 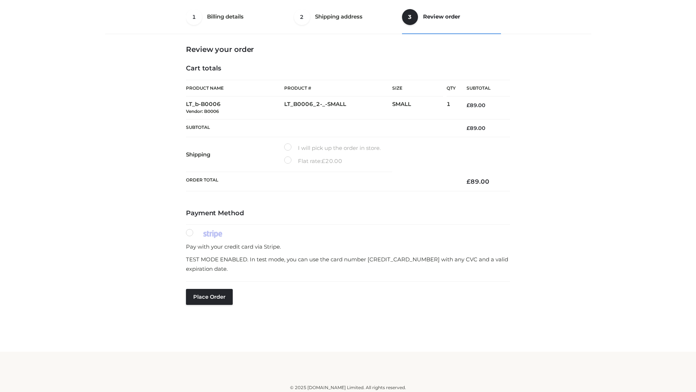 What do you see at coordinates (235, 88) in the screenshot?
I see `th: Product Name` at bounding box center [235, 88].